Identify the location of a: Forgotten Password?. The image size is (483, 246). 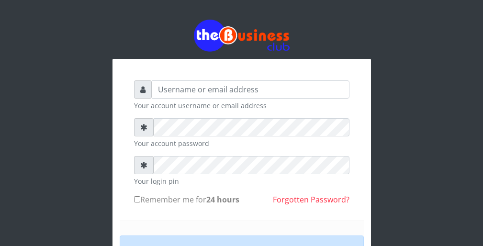
(311, 200).